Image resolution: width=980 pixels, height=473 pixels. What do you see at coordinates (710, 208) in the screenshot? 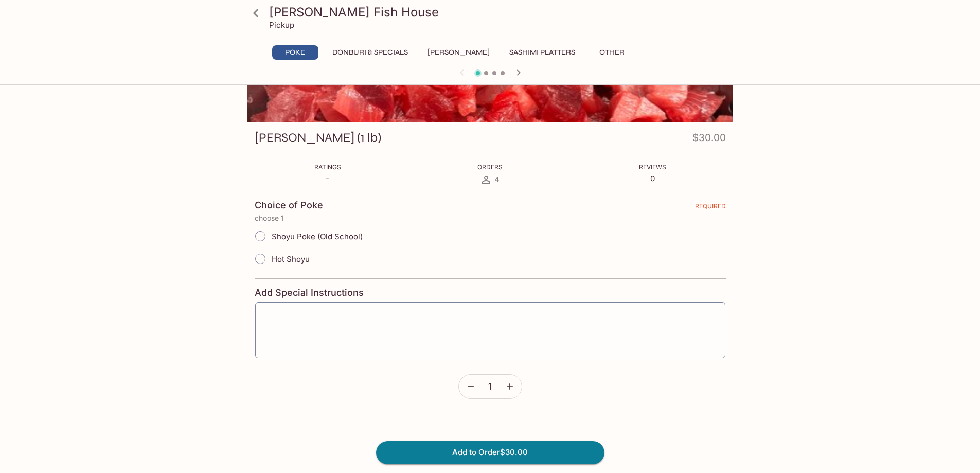
I see `span: REQUIRED` at bounding box center [710, 208].